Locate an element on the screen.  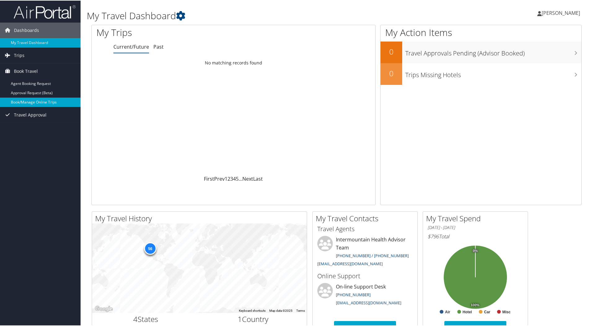
span: Dashboards is located at coordinates (26, 30).